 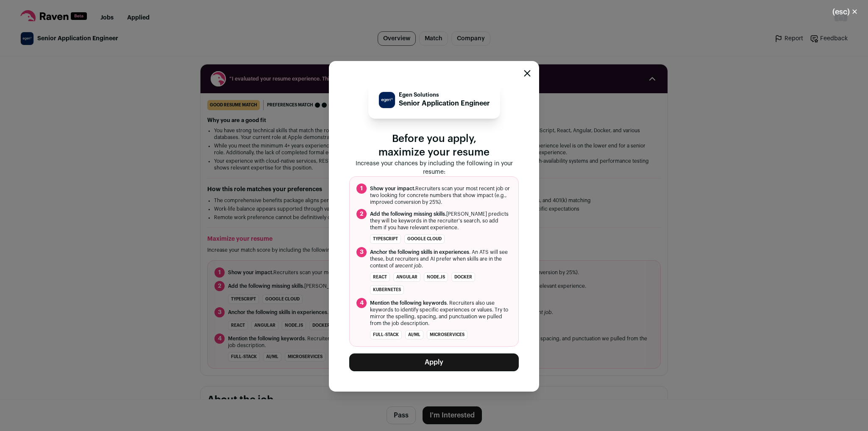 I want to click on span: 4, so click(x=361, y=303).